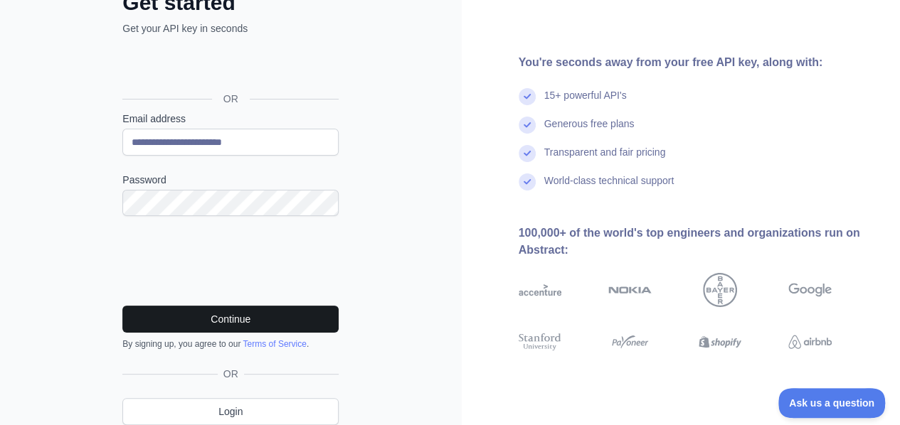  What do you see at coordinates (540, 290) in the screenshot?
I see `img: accenture` at bounding box center [540, 290].